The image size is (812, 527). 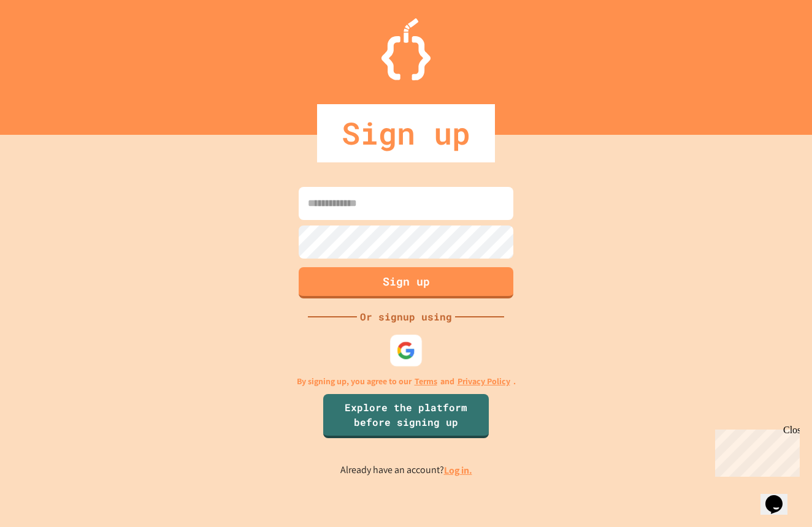 What do you see at coordinates (458, 470) in the screenshot?
I see `a: Log in.` at bounding box center [458, 470].